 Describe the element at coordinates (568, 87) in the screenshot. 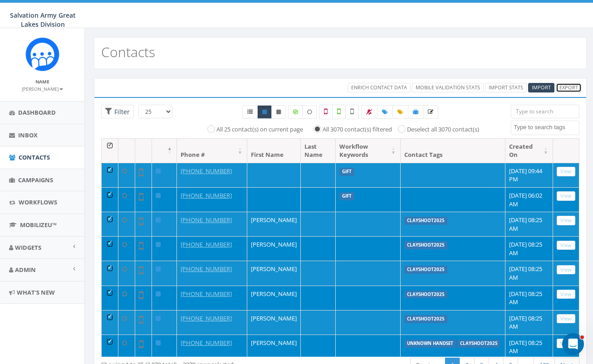

I see `a: Export` at that location.